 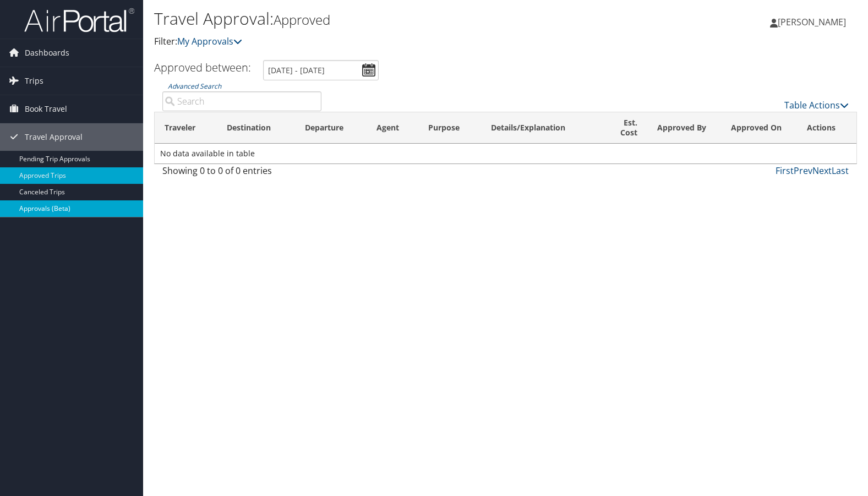 What do you see at coordinates (79, 20) in the screenshot?
I see `img: airportal-logo.png` at bounding box center [79, 20].